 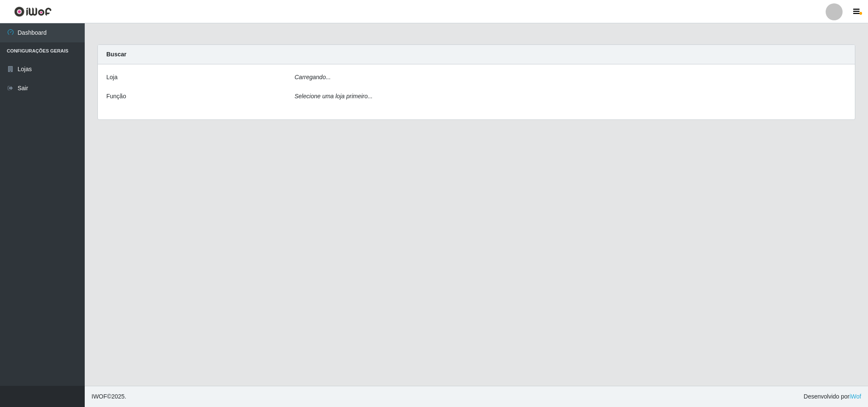 I want to click on span: © 2025 ., so click(x=109, y=397).